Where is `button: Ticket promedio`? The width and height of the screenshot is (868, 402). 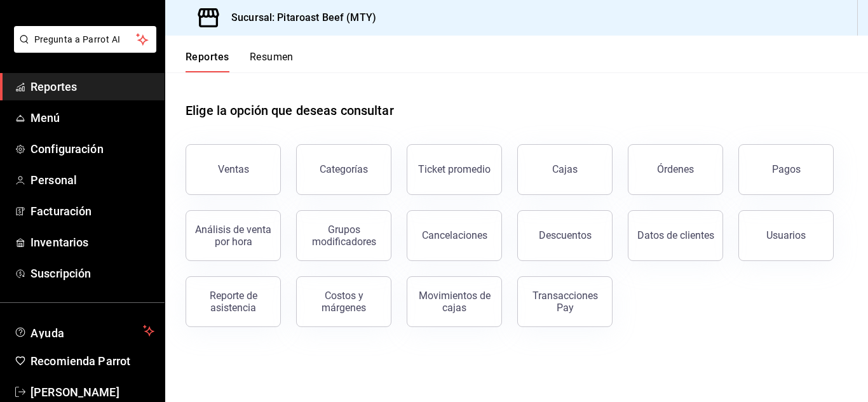 button: Ticket promedio is located at coordinates (454, 169).